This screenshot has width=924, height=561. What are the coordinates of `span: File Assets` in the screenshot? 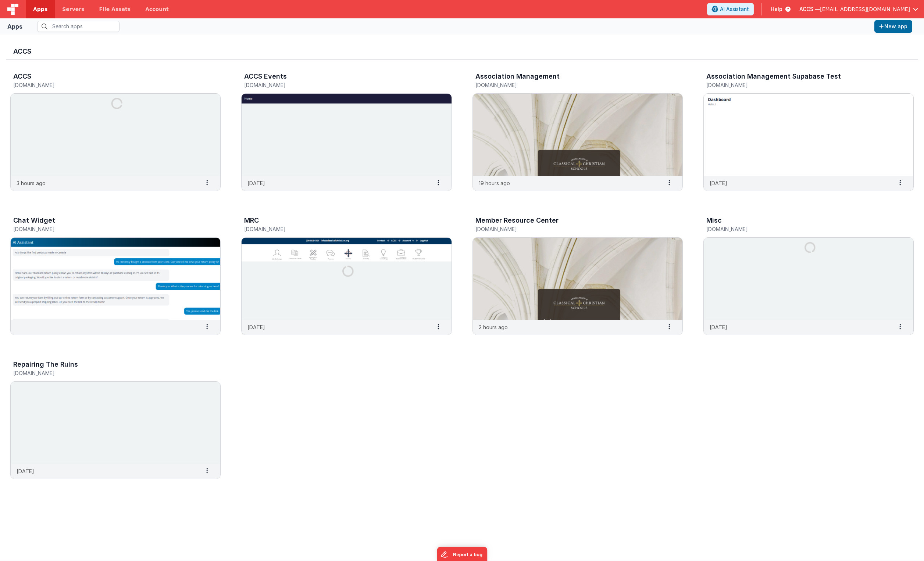 It's located at (115, 9).